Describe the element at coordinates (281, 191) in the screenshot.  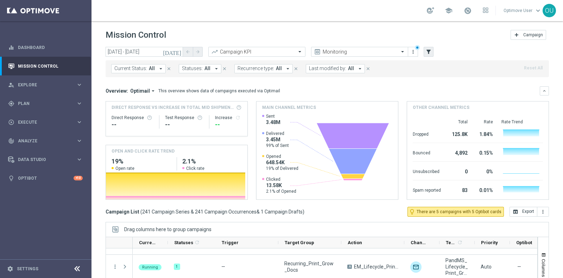
I see `span: 2.1% of Opened` at that location.